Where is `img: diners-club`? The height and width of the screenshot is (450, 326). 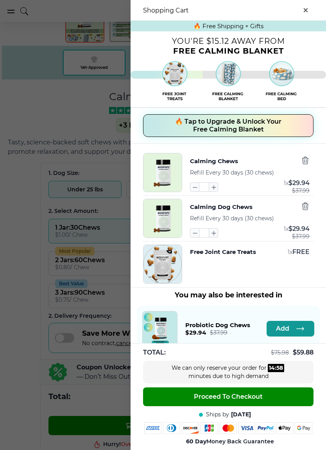 img: diners-club is located at coordinates (172, 428).